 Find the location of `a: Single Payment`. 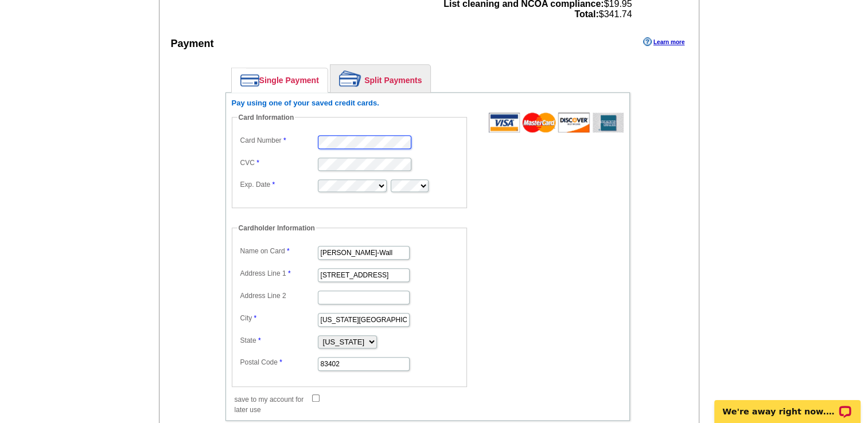

a: Single Payment is located at coordinates (279, 80).